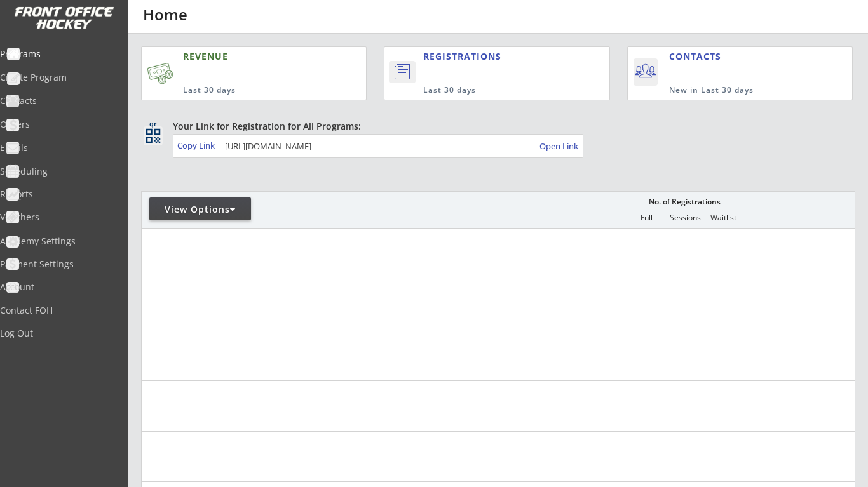 The width and height of the screenshot is (868, 487). I want to click on a: Open Link, so click(559, 146).